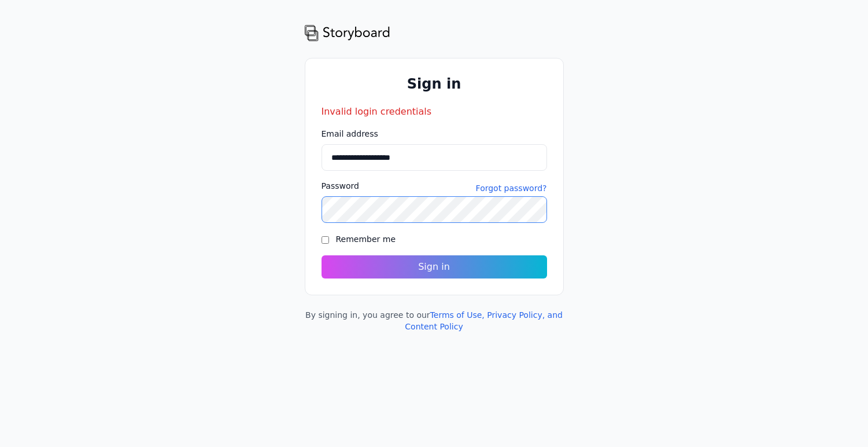 This screenshot has width=868, height=447. I want to click on h1: Sign in, so click(434, 84).